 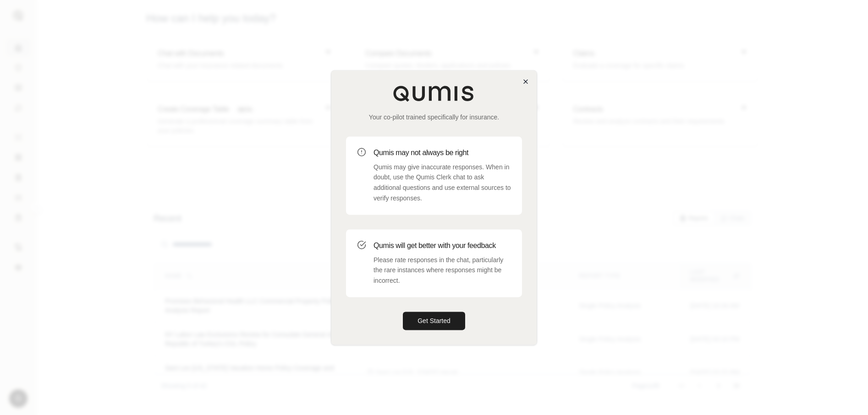 I want to click on h3: Qumis may not always be right, so click(x=442, y=153).